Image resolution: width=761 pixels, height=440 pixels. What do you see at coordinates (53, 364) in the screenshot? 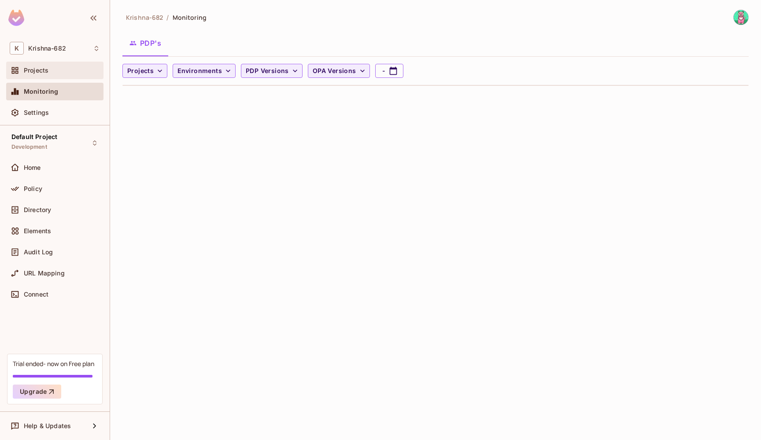
I see `div: Trial ended- now on Free plan` at bounding box center [53, 364].